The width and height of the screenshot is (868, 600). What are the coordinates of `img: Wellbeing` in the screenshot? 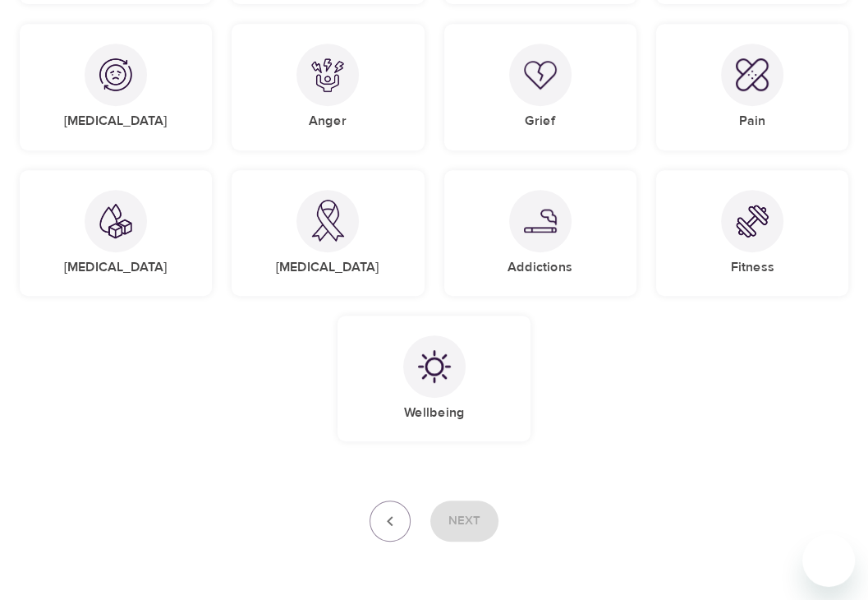 It's located at (434, 367).